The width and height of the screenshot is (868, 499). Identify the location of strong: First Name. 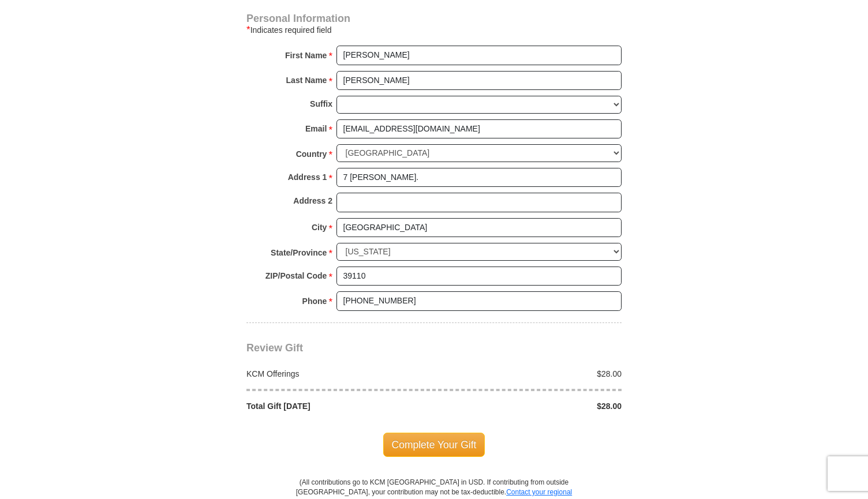
(306, 55).